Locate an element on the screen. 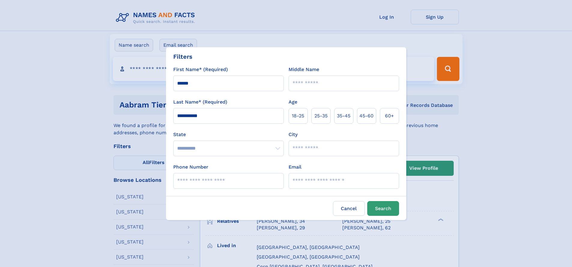  span: 18‑25 is located at coordinates (298, 116).